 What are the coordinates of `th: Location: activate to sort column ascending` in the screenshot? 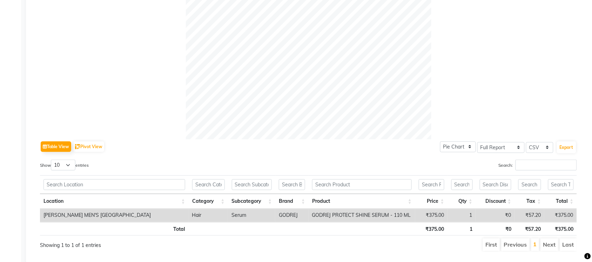 It's located at (114, 202).